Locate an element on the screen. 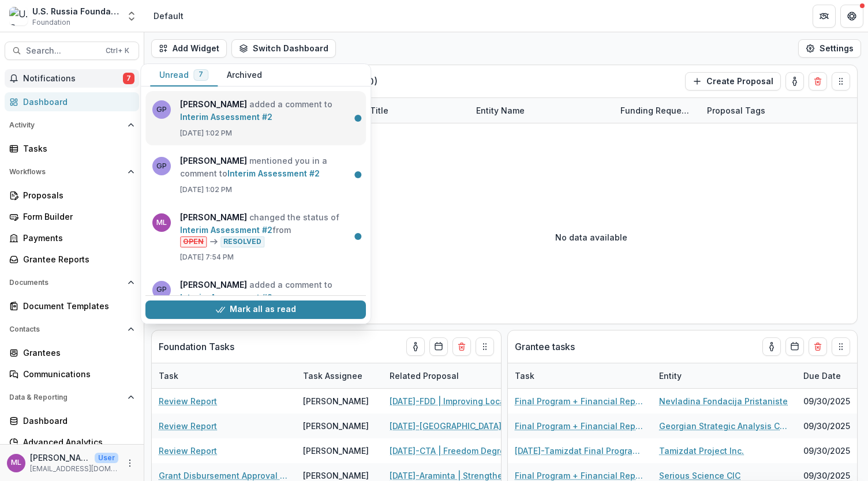  span: Workflows is located at coordinates (66, 172).